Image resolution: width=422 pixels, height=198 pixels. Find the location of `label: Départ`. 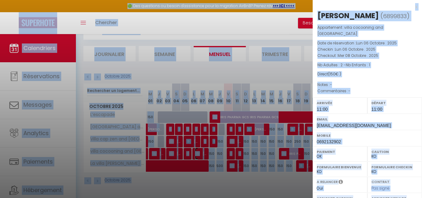

label: Départ is located at coordinates (395, 103).